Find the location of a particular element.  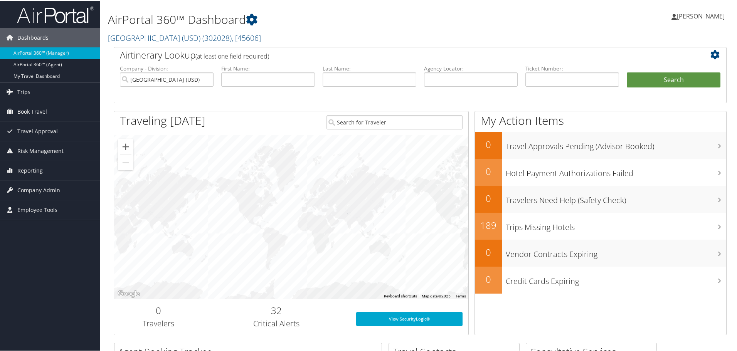

h1: My Action Items is located at coordinates (600, 120).